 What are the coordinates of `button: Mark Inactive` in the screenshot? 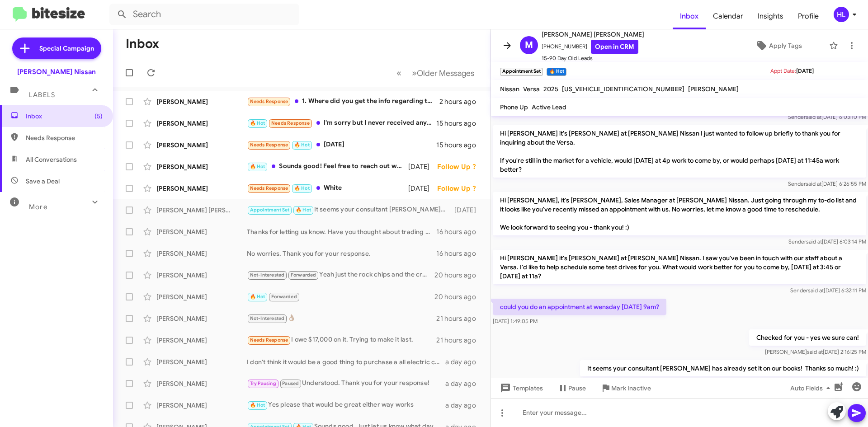 It's located at (626, 388).